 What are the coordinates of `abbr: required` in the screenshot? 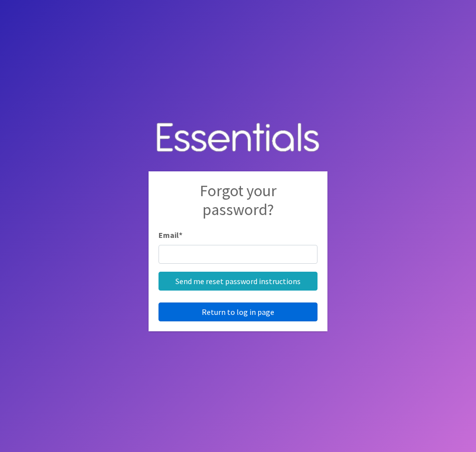 It's located at (180, 235).